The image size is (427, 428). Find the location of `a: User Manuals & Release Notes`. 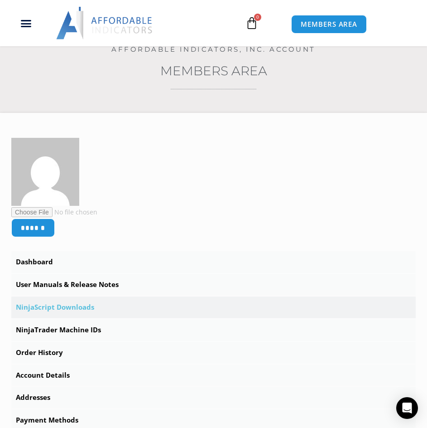

a: User Manuals & Release Notes is located at coordinates (213, 284).